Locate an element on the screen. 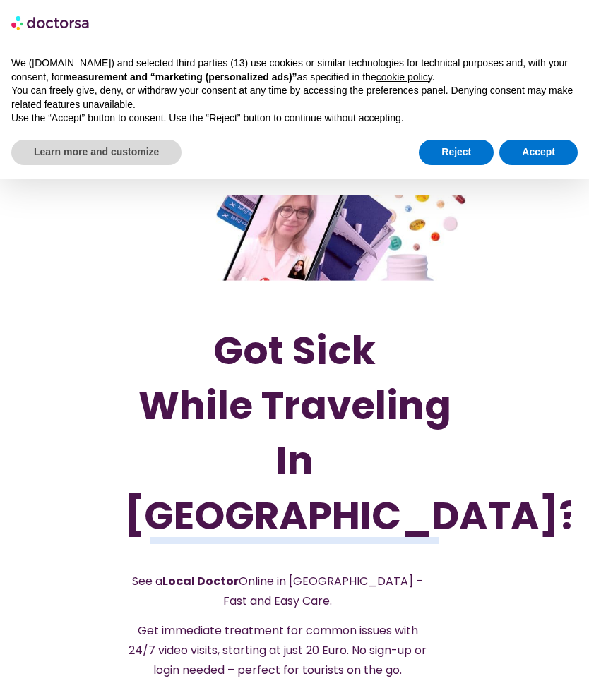 The width and height of the screenshot is (589, 700). button: Learn more and customize is located at coordinates (96, 152).